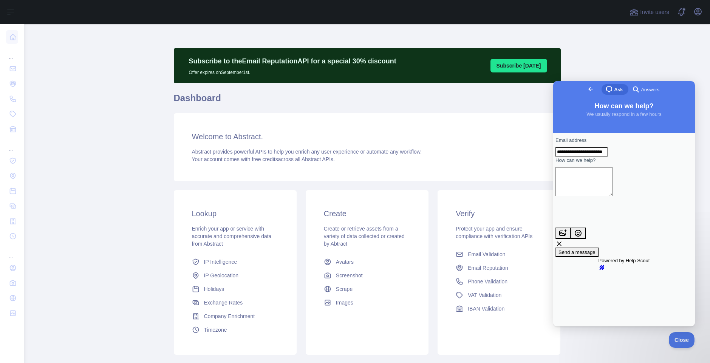  What do you see at coordinates (235, 276) in the screenshot?
I see `a: IP Geolocation` at bounding box center [235, 276].